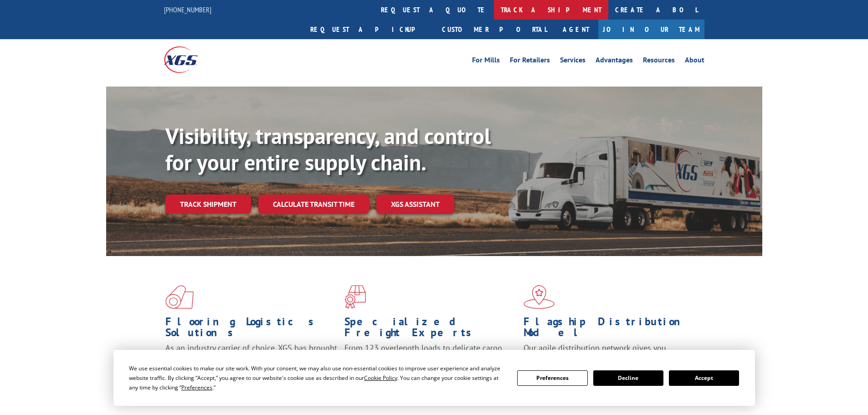 Image resolution: width=868 pixels, height=415 pixels. What do you see at coordinates (415, 204) in the screenshot?
I see `a: XGS ASSISTANT` at bounding box center [415, 204].